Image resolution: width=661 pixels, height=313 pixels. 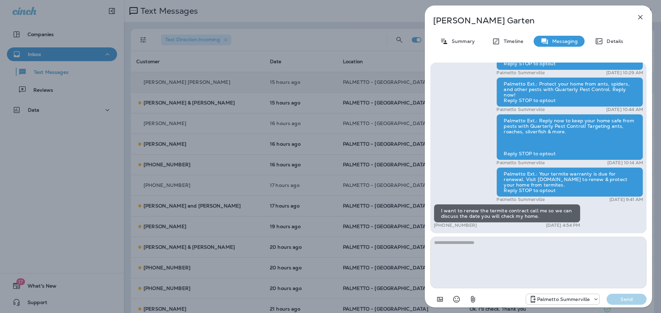 I want to click on button: Select an emoji, so click(x=456, y=300).